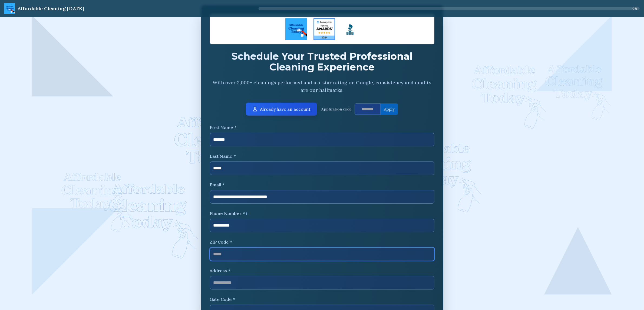 The image size is (644, 310). I want to click on img: Logo Square, so click(350, 29).